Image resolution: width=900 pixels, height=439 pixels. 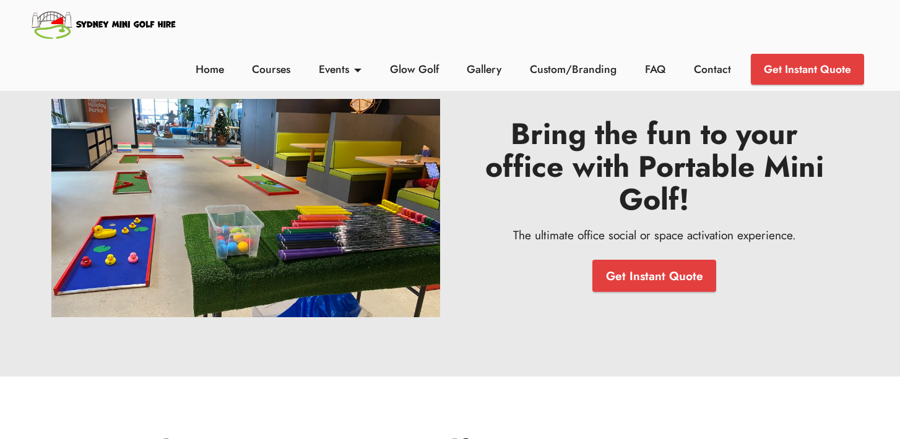 I want to click on a: Home, so click(x=209, y=69).